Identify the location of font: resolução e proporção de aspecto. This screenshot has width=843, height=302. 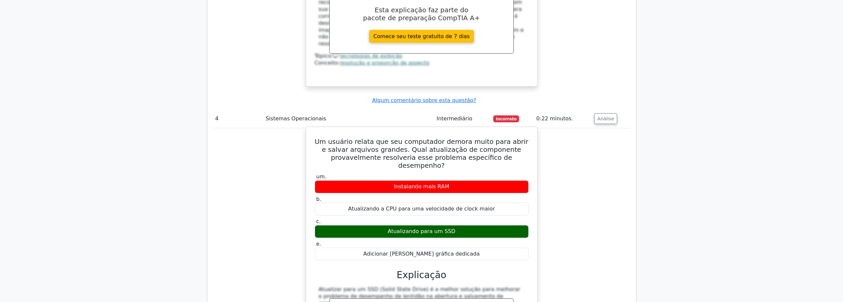
(384, 63).